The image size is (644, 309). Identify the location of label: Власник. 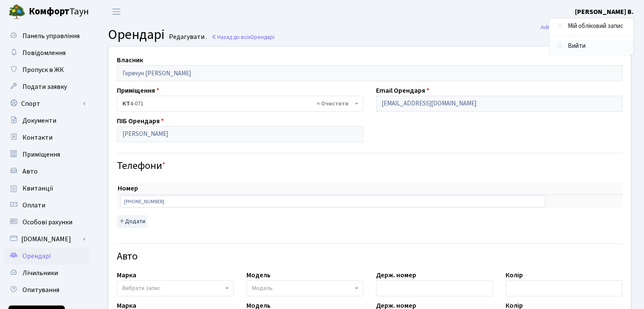
(130, 60).